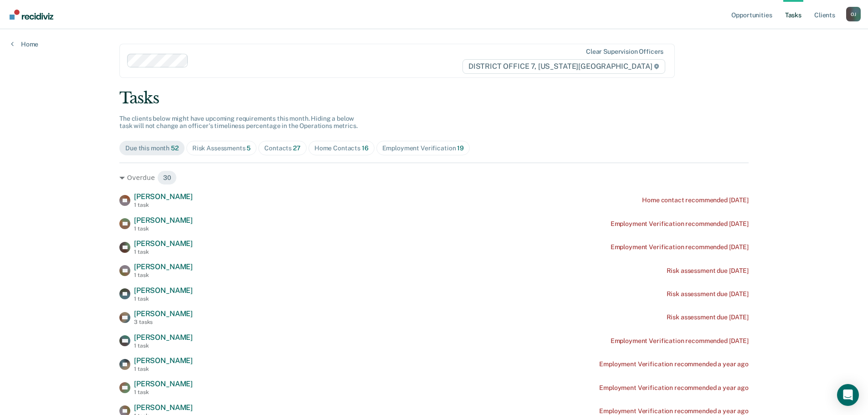 The width and height of the screenshot is (868, 415). I want to click on div: Risk Assessments, so click(222, 148).